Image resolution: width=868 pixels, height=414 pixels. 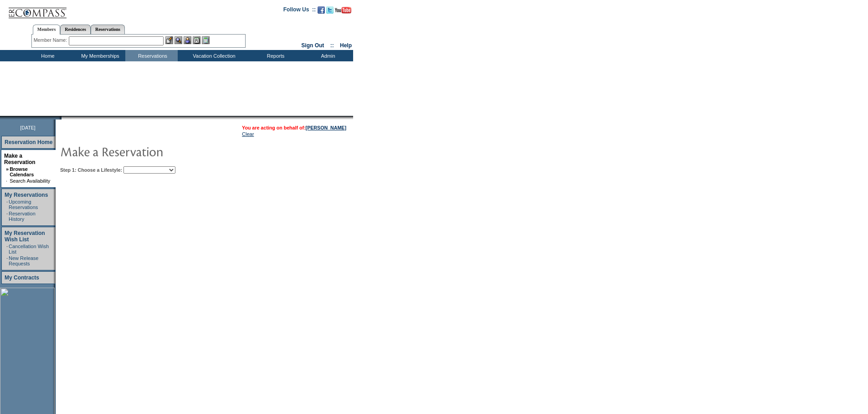 What do you see at coordinates (151, 56) in the screenshot?
I see `td: Reservations` at bounding box center [151, 56].